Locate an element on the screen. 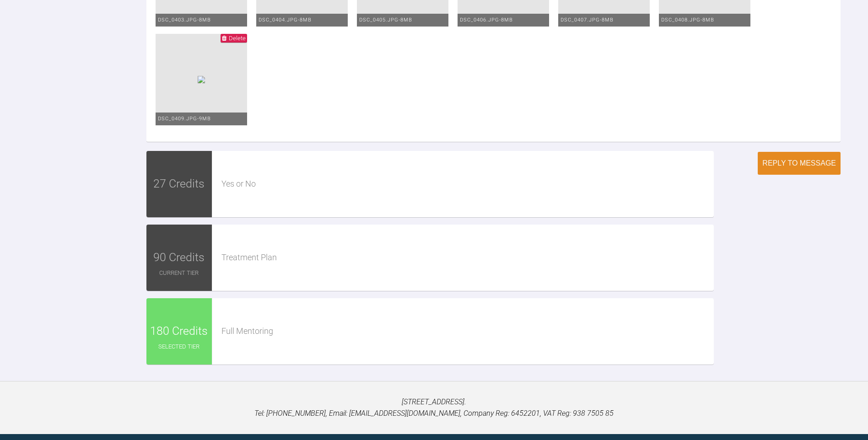 The height and width of the screenshot is (440, 868). span: 27 Credits is located at coordinates (179, 184).